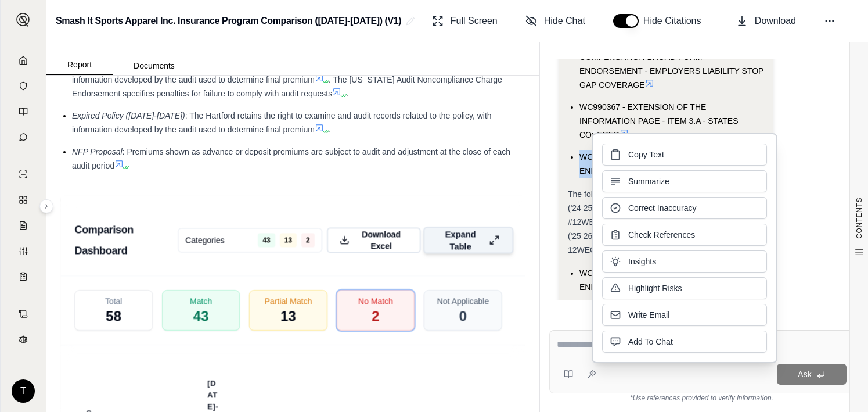 The width and height of the screenshot is (868, 412). I want to click on button: Check References, so click(685, 234).